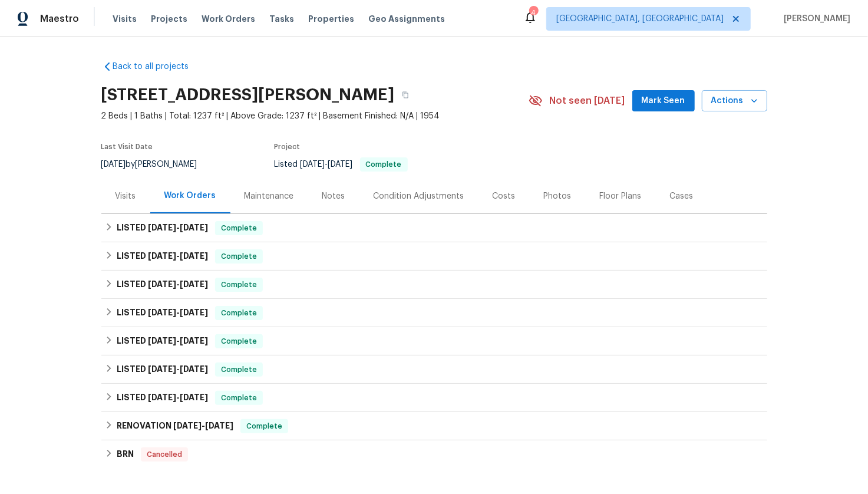  Describe the element at coordinates (281, 19) in the screenshot. I see `span: Tasks` at that location.